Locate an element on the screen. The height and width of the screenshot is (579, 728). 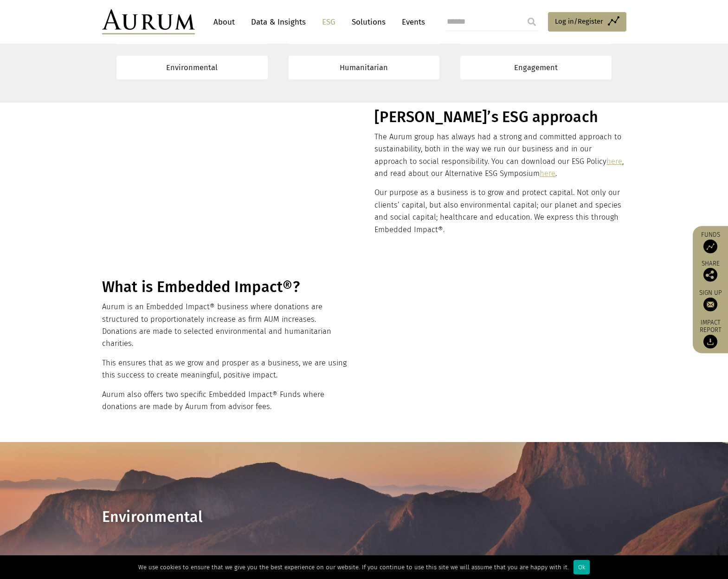
img: Share this post is located at coordinates (711, 275).